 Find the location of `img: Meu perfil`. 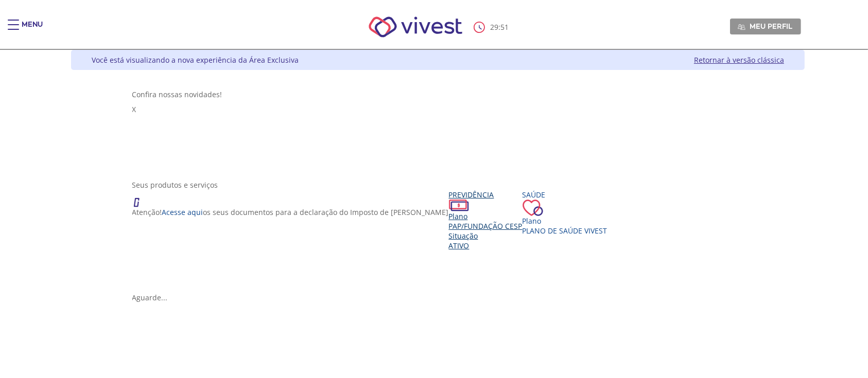

img: Meu perfil is located at coordinates (742, 27).